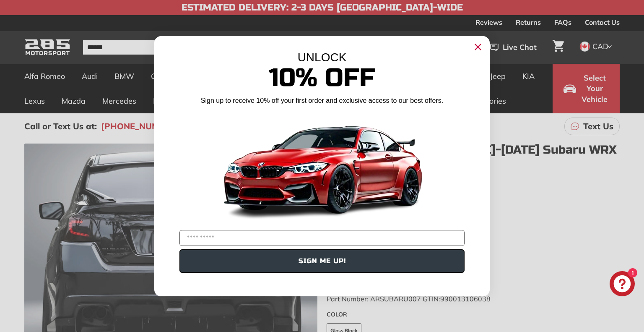  I want to click on inbox-online-store-chat: Shopify online store chat, so click(622, 284).